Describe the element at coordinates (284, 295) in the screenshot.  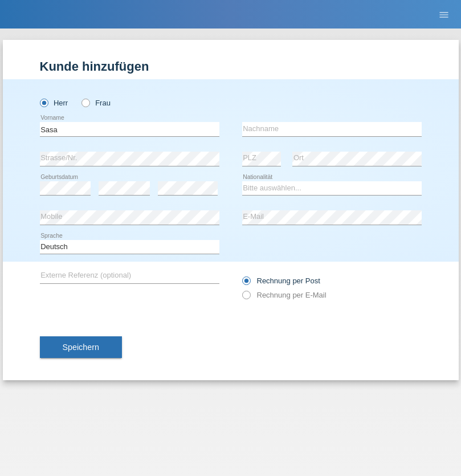
I see `label: Rechnung per E-Mail` at that location.